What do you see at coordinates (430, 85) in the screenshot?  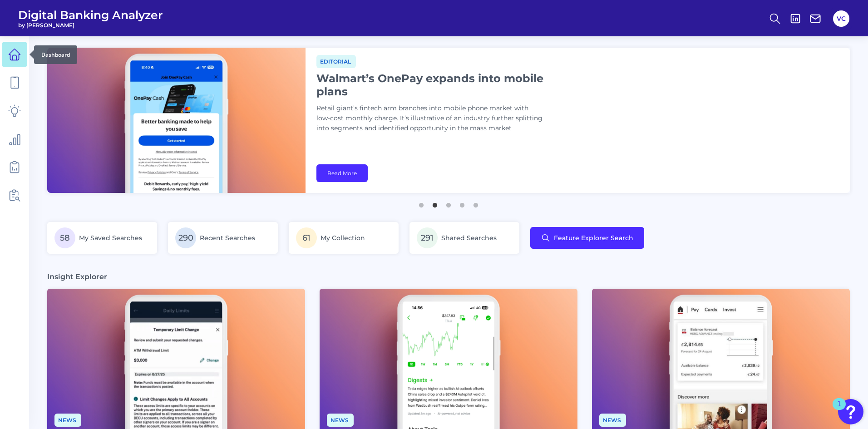 I see `h1: Walmart’s OnePay expands into mobile plans` at bounding box center [430, 85].